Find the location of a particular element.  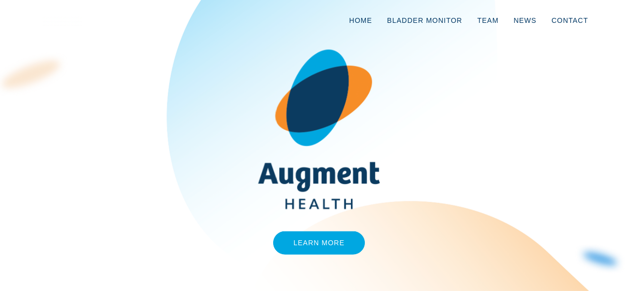

a: Bladder Monitor is located at coordinates (424, 20).